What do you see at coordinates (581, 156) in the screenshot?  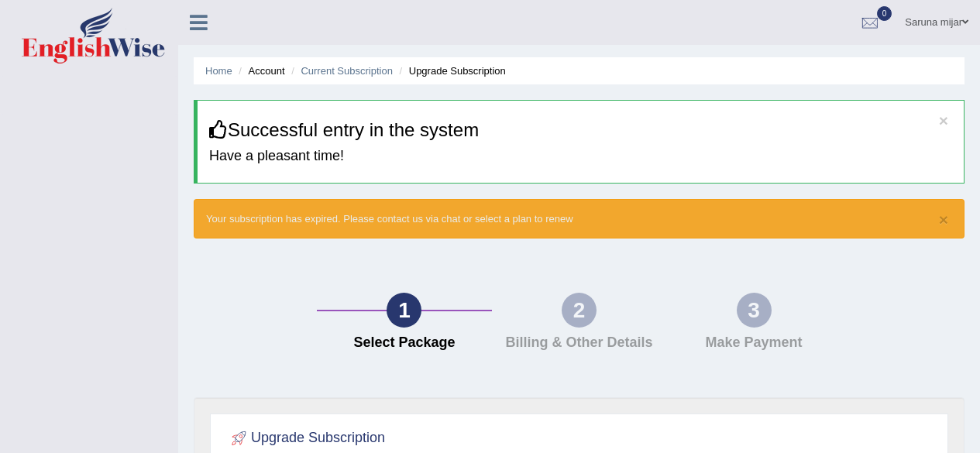 I see `h4: Have a pleasant time!` at bounding box center [581, 156].